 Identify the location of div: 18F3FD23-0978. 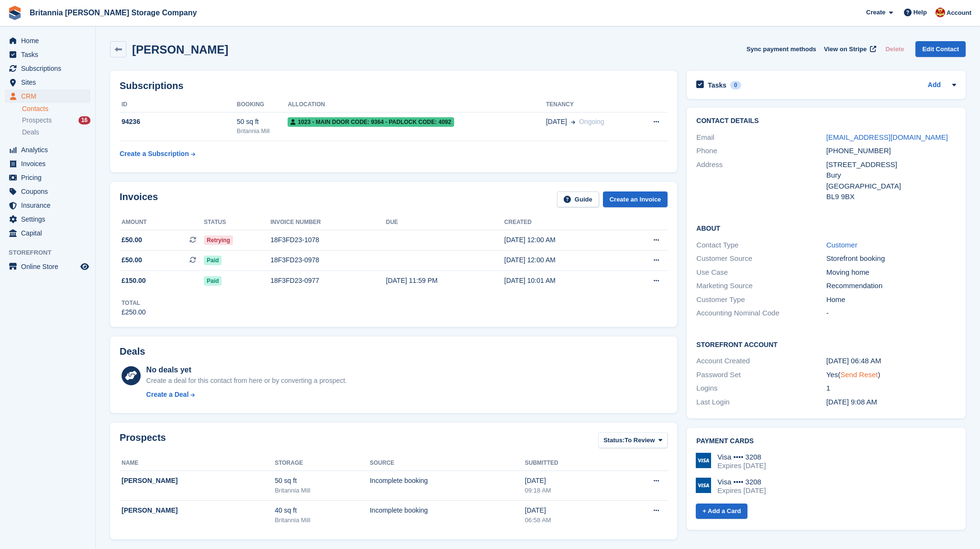
(328, 260).